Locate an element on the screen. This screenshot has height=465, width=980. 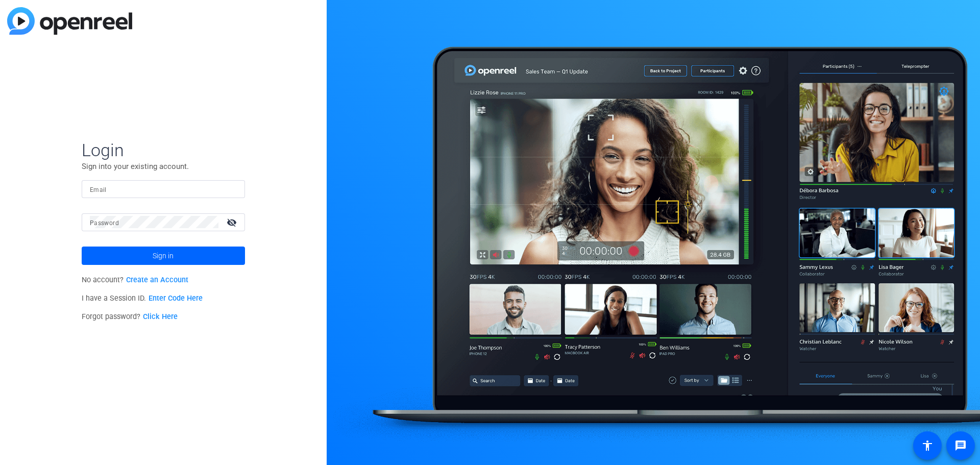
p: Sign into your existing account. is located at coordinates (163, 166).